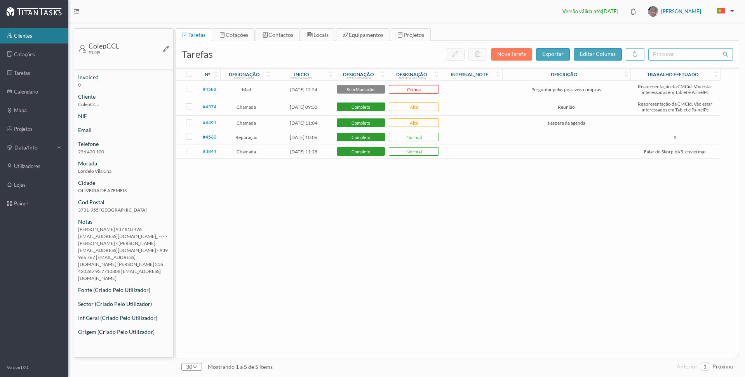 This screenshot has width=745, height=377. Describe the element at coordinates (552, 54) in the screenshot. I see `span: exportar` at that location.